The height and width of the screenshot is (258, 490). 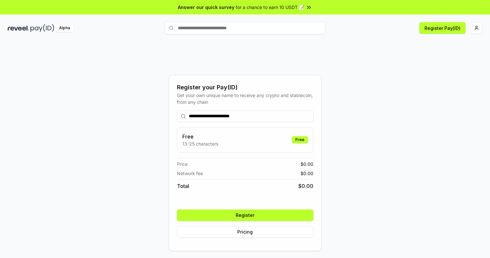 What do you see at coordinates (245, 87) in the screenshot?
I see `div: Register your Pay(ID)` at bounding box center [245, 87].